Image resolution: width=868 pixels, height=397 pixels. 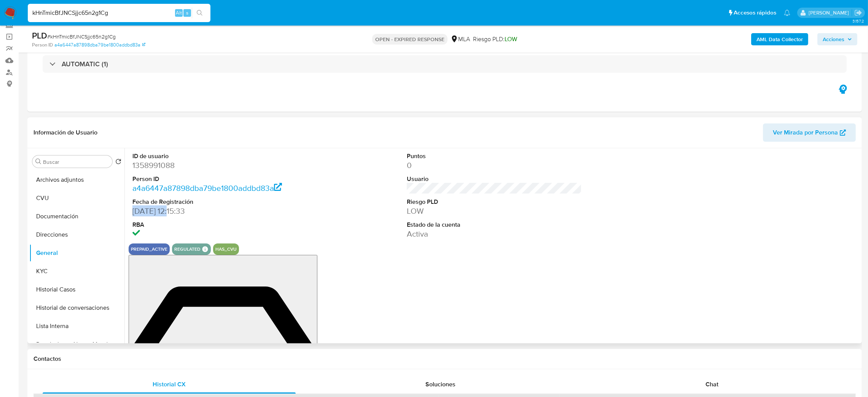 What do you see at coordinates (712, 384) in the screenshot?
I see `span: Chat` at bounding box center [712, 384].